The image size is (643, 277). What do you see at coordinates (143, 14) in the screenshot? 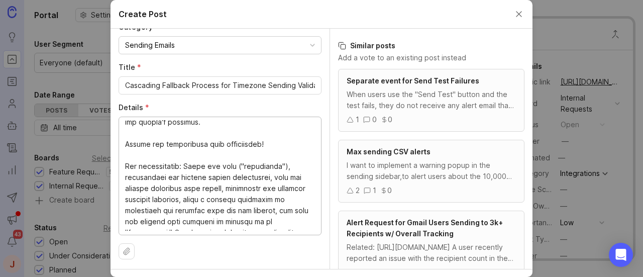
I see `h2: Create Post` at bounding box center [143, 14].